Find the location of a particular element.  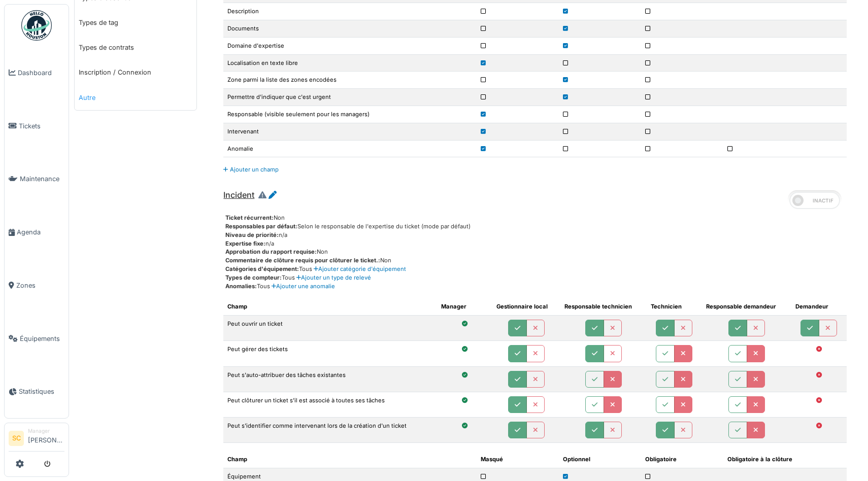

span: Statistiques is located at coordinates (41, 391).